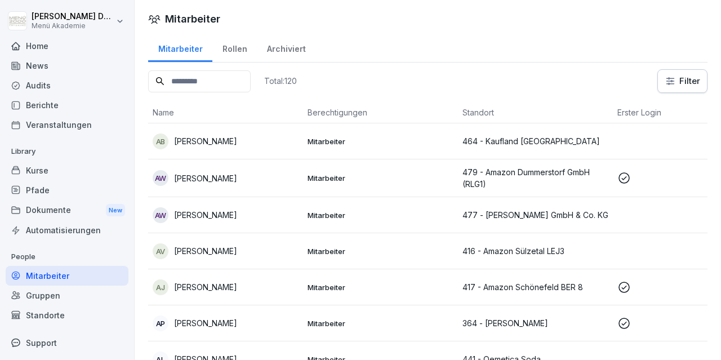  What do you see at coordinates (286, 47) in the screenshot?
I see `div: Archiviert` at bounding box center [286, 47].